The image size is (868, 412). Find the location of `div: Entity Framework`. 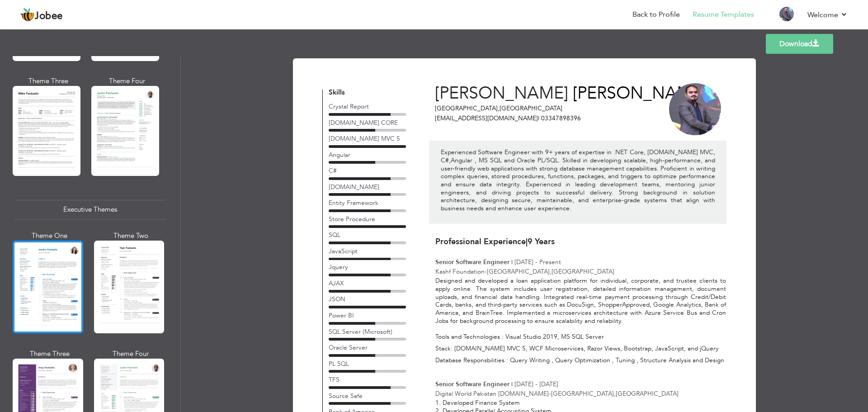

div: Entity Framework is located at coordinates (367, 203).